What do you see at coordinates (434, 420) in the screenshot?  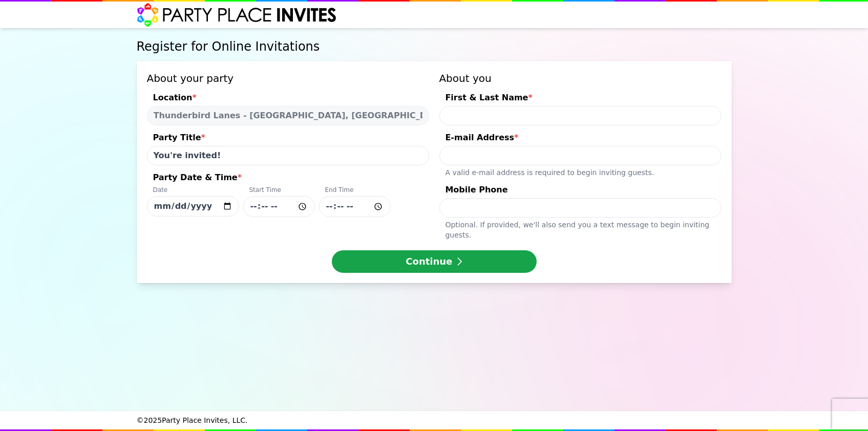 I see `div: © 2025 Party Place Invites, LLC.` at bounding box center [434, 420].